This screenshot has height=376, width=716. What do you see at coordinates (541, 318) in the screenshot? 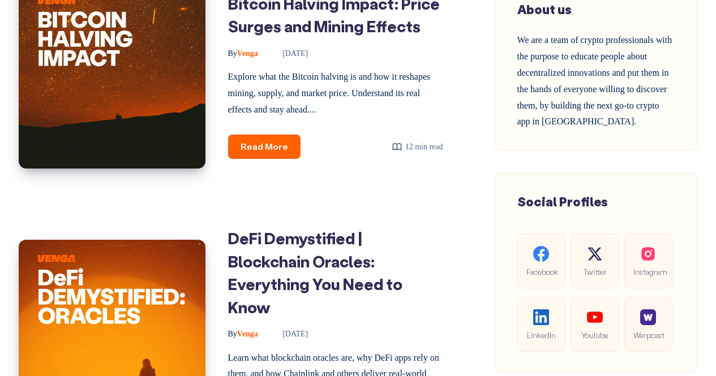
I see `img: social-linkedin.be646fe421ccab3a2ad91cb58bdc9694.svg` at bounding box center [541, 318].